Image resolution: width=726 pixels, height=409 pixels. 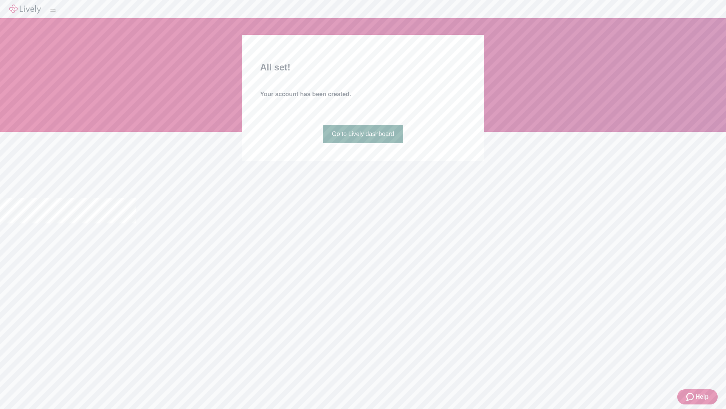 What do you see at coordinates (702, 396) in the screenshot?
I see `span: Help` at bounding box center [702, 396].